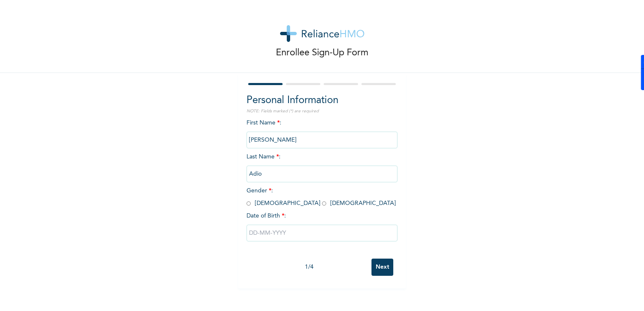 The width and height of the screenshot is (644, 311). Describe the element at coordinates (322, 174) in the screenshot. I see `input: Enter your last name` at that location.